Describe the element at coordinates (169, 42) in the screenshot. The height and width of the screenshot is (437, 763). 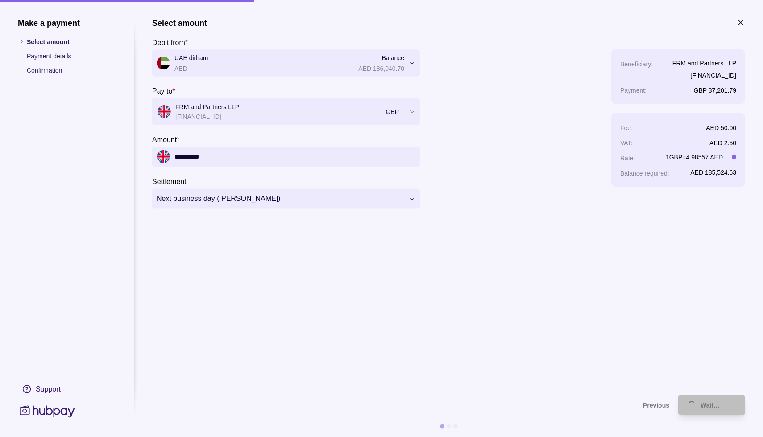
I see `p: Debit from` at that location.